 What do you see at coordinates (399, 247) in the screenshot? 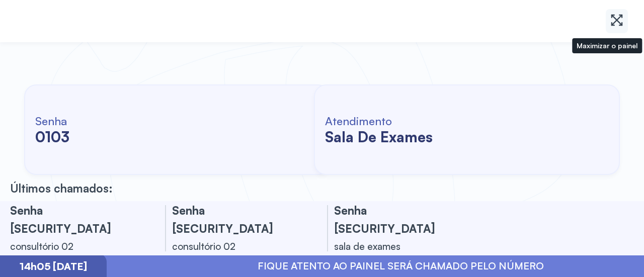
I see `div: sala de exames` at bounding box center [399, 247].